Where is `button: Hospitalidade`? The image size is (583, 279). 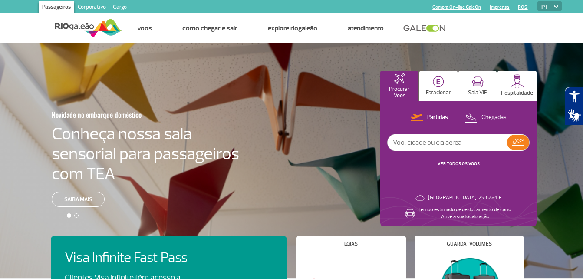
button: Hospitalidade is located at coordinates (517, 86).